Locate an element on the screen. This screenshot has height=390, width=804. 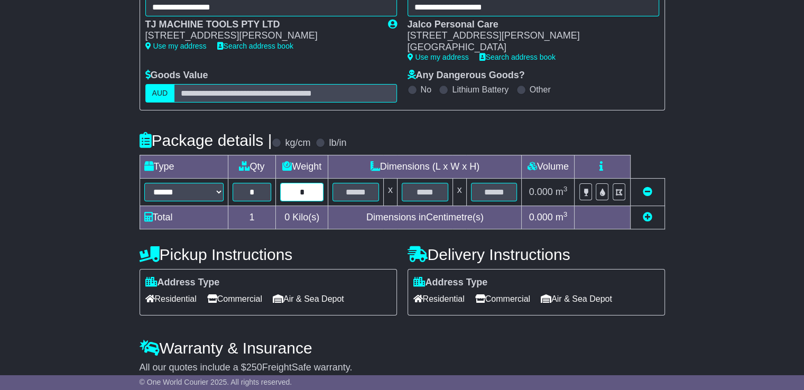
label: lb/in is located at coordinates (337, 143).